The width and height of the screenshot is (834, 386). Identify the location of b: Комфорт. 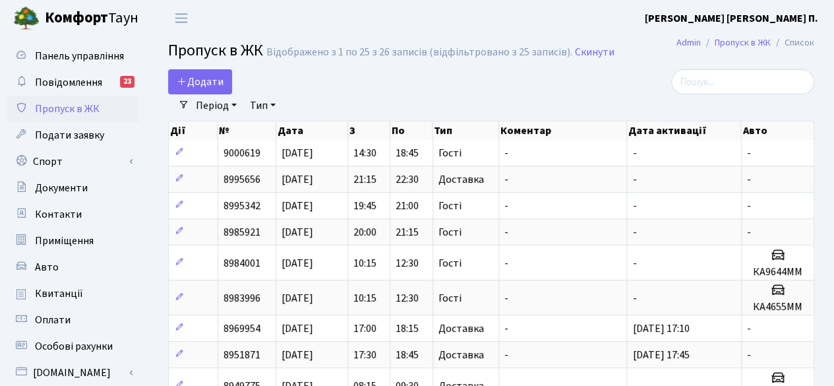
(76, 18).